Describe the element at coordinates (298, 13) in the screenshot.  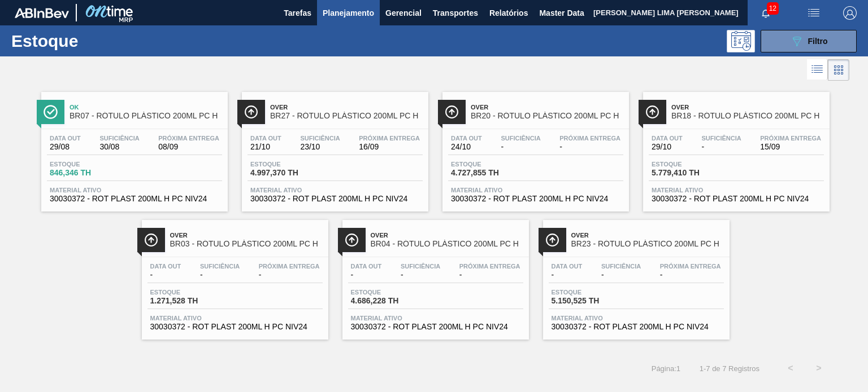
I see `span: Tarefas` at that location.